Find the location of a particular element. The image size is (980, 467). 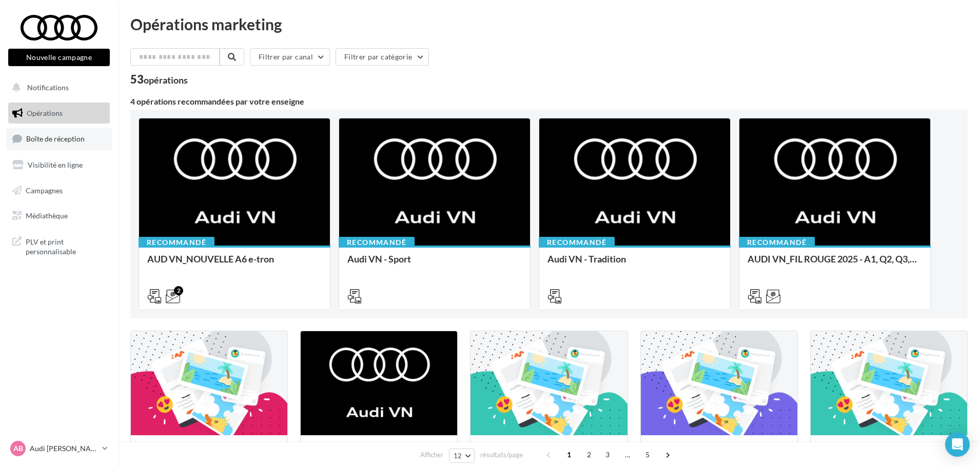

div: Opérations marketing is located at coordinates (549, 24).